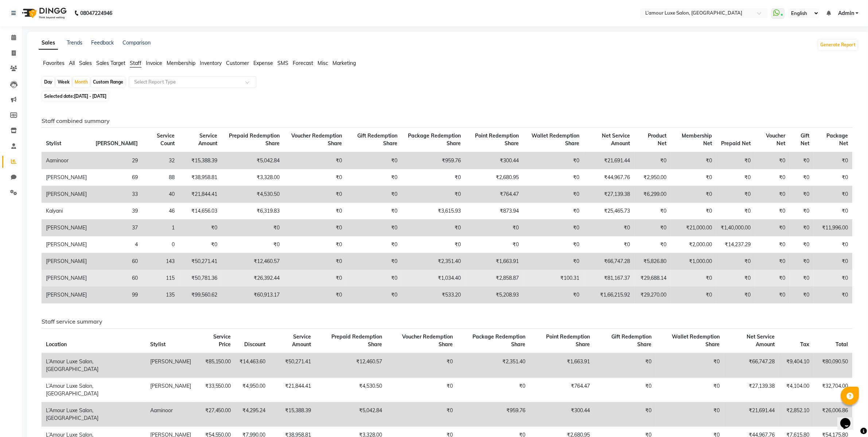 This screenshot has width=868, height=437. What do you see at coordinates (434, 161) in the screenshot?
I see `td: ₹959.76` at bounding box center [434, 161].